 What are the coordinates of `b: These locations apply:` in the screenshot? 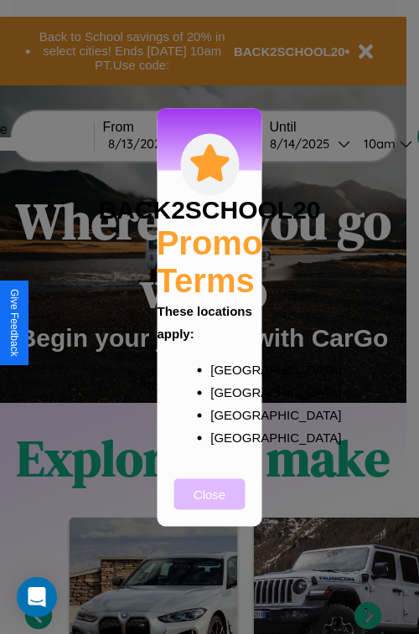 It's located at (204, 322).